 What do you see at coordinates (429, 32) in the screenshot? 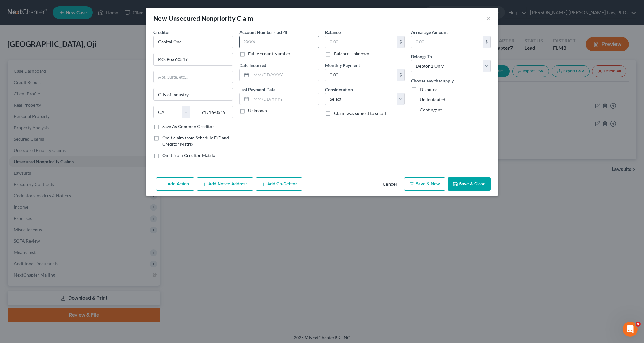
I see `label: Arrearage Amount` at bounding box center [429, 32].